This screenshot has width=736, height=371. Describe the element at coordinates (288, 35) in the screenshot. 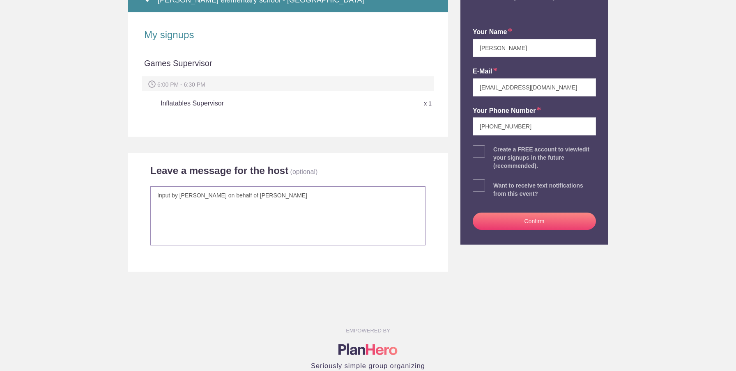

I see `h2: My signups` at that location.